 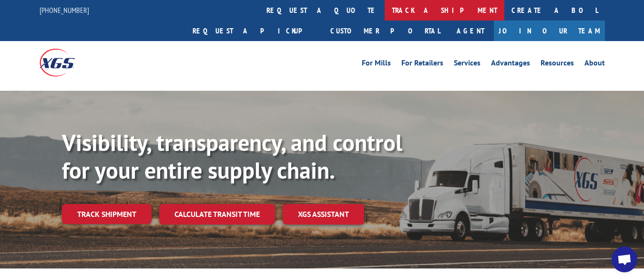 I want to click on a: Request a pickup, so click(x=254, y=30).